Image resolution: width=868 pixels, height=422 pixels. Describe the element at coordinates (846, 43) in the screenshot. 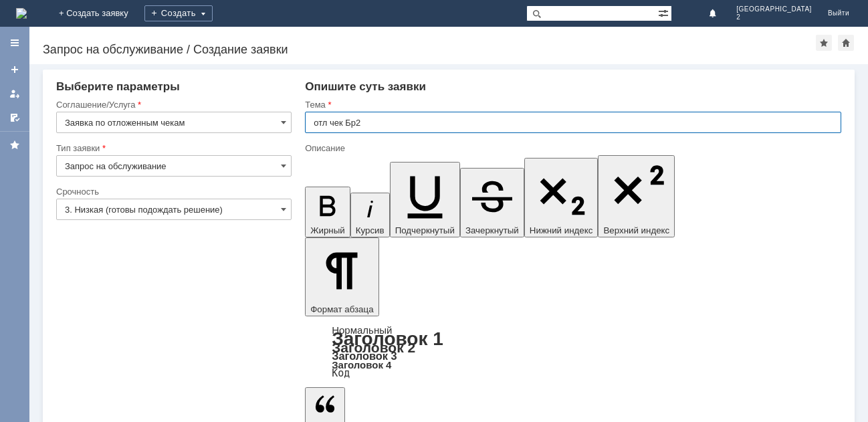

I see `div: Сделать домашней страницей` at that location.